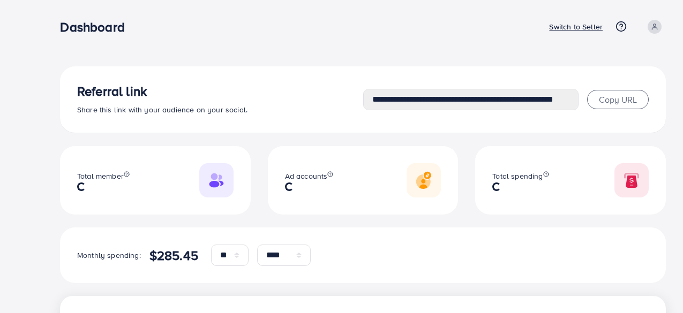 This screenshot has width=683, height=313. Describe the element at coordinates (173, 255) in the screenshot. I see `h4: $285.45` at that location.